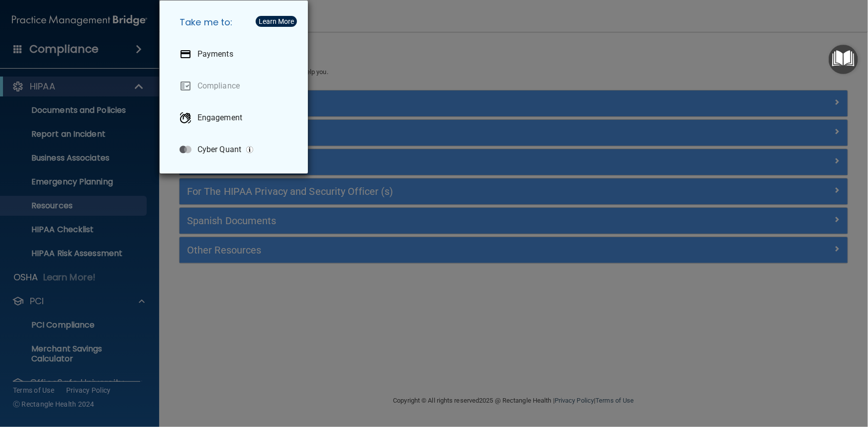  What do you see at coordinates (843, 59) in the screenshot?
I see `button: Open Resource Center` at bounding box center [843, 59].